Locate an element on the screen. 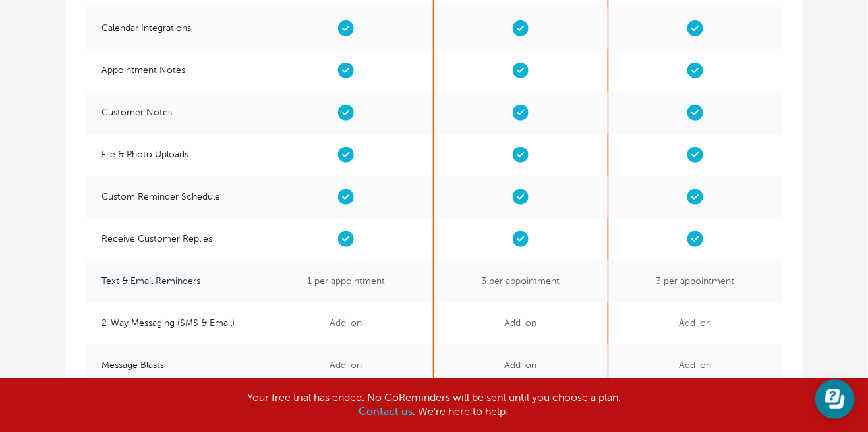  span: Calendar Integrations is located at coordinates (173, 28).